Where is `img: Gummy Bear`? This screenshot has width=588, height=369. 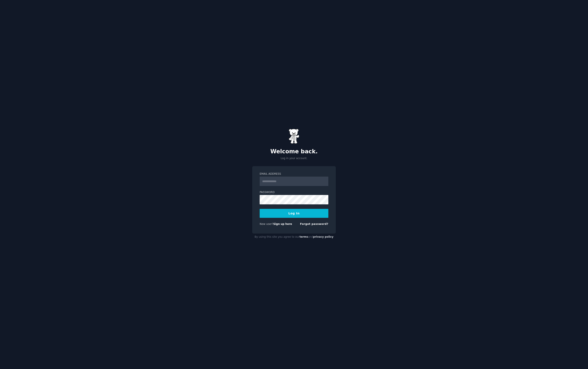 img: Gummy Bear is located at coordinates (294, 136).